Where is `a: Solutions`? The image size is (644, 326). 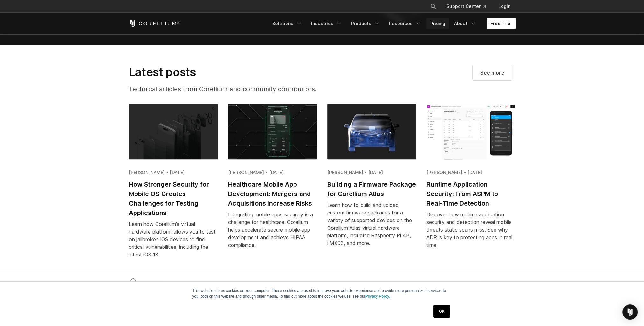
a: Solutions is located at coordinates (287, 24).